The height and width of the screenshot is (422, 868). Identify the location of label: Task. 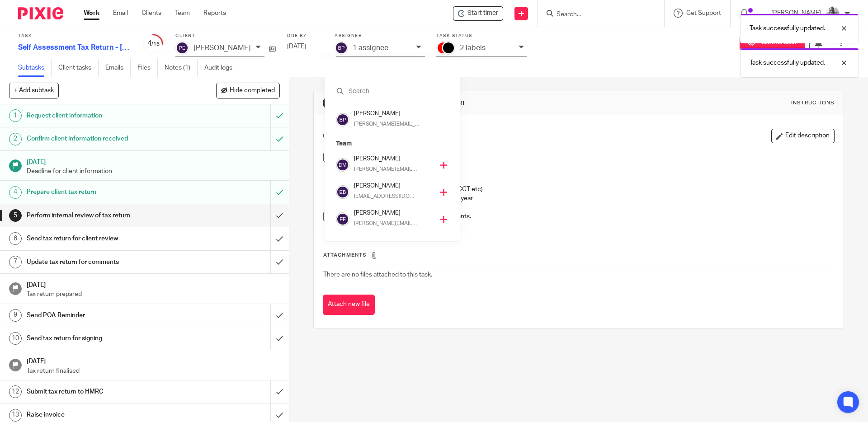
(75, 36).